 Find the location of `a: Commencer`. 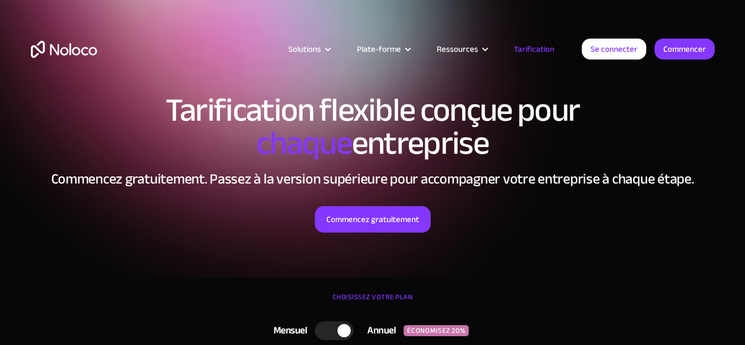

a: Commencer is located at coordinates (684, 49).